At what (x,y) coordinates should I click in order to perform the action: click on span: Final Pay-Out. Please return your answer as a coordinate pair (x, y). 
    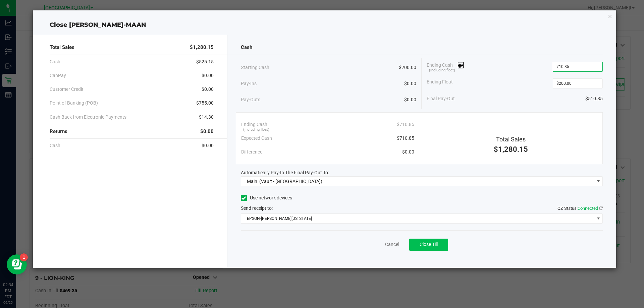
    Looking at the image, I should click on (441, 98).